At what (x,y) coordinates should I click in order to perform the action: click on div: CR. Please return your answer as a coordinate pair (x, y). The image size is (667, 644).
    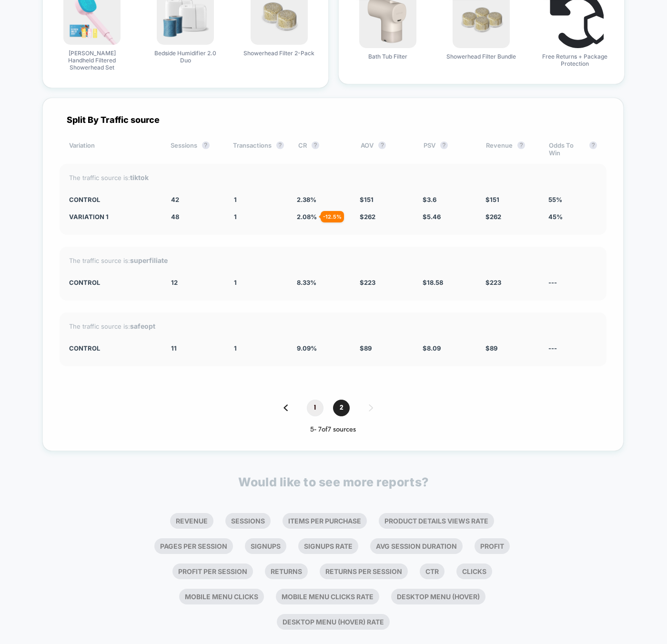
    Looking at the image, I should click on (322, 149).